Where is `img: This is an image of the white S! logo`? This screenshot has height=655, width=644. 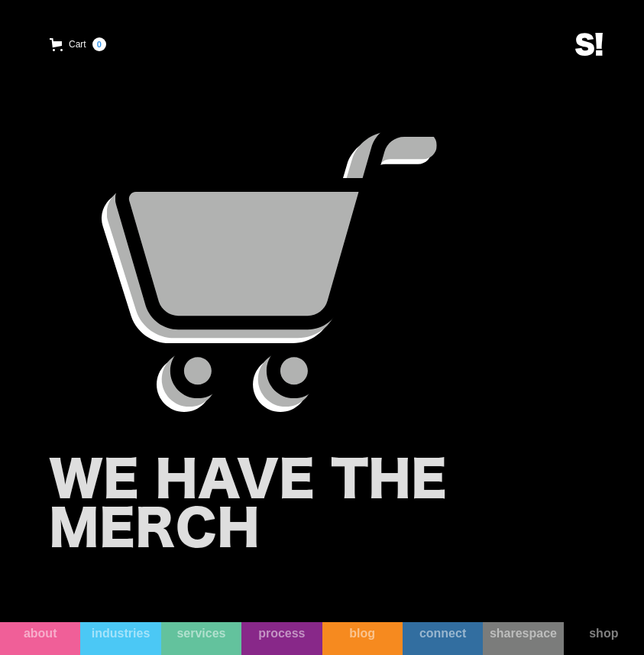 img: This is an image of the white S! logo is located at coordinates (589, 44).